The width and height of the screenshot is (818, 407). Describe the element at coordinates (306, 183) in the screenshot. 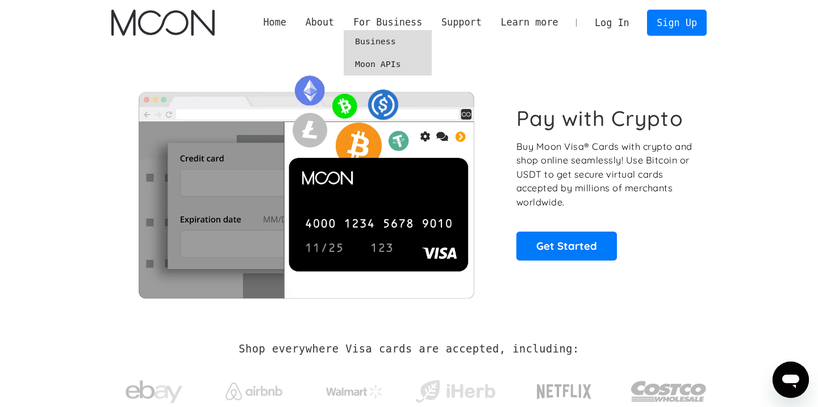

I see `img: Moon Cards let you spend your crypto anywhere Visa is accepted.` at that location.